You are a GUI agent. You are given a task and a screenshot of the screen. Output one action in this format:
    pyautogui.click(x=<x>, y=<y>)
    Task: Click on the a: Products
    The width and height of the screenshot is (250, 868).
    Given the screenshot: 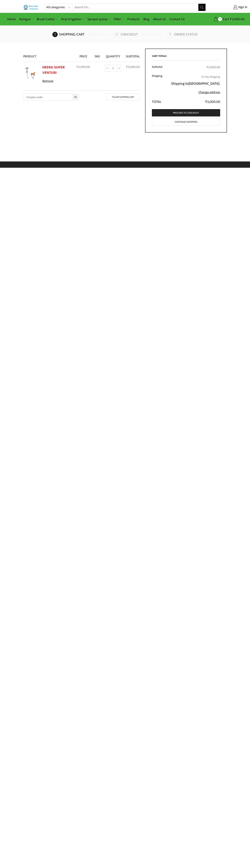 What is the action you would take?
    pyautogui.click(x=133, y=19)
    